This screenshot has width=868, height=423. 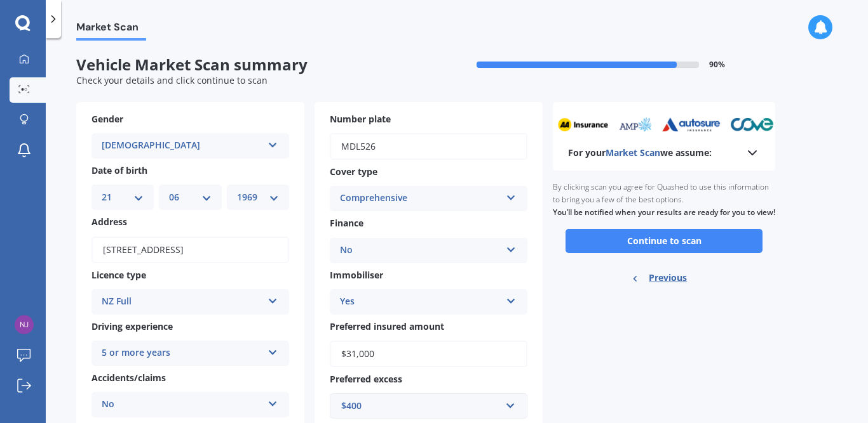 What do you see at coordinates (24, 325) in the screenshot?
I see `img: 7db6fab029f2e76f5a4d6c501f48fc5f` at bounding box center [24, 325].